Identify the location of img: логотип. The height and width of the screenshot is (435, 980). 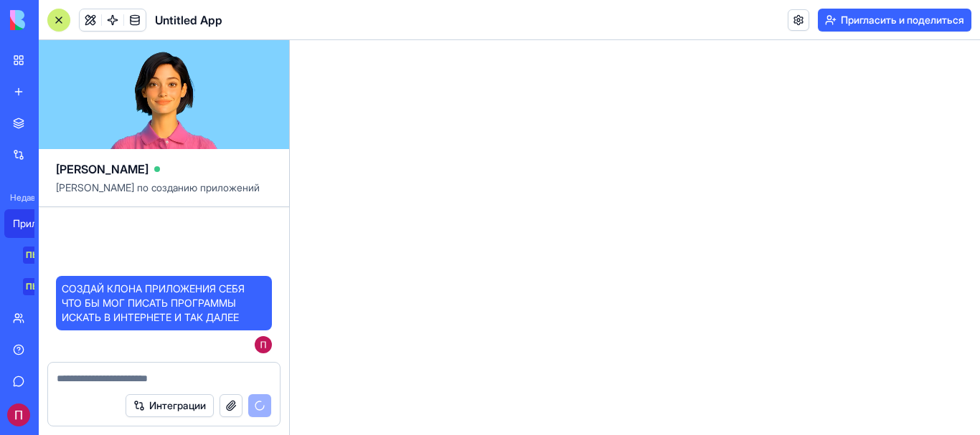
(55, 20).